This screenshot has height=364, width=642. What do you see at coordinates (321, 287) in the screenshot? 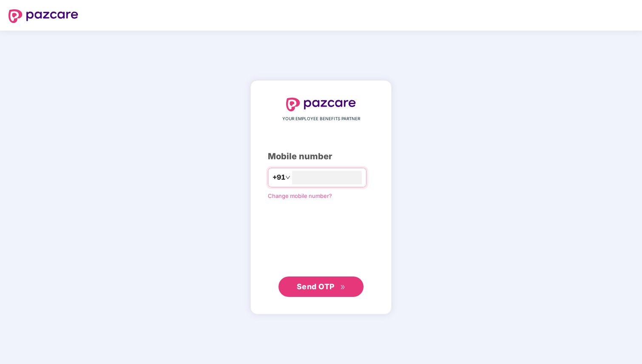
I see `button: Send OTPdouble-right` at bounding box center [321, 287].